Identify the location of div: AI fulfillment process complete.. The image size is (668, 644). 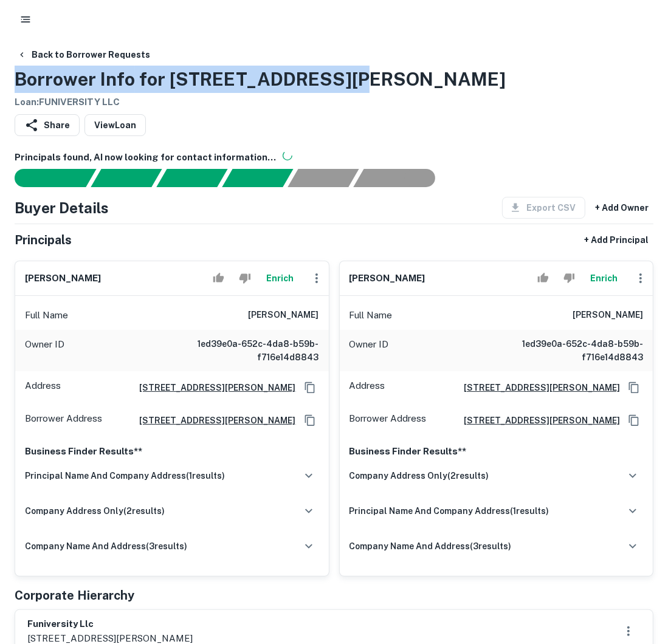
(401, 178).